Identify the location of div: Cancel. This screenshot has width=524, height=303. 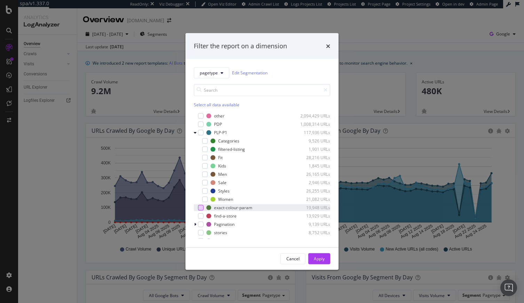
(293, 259).